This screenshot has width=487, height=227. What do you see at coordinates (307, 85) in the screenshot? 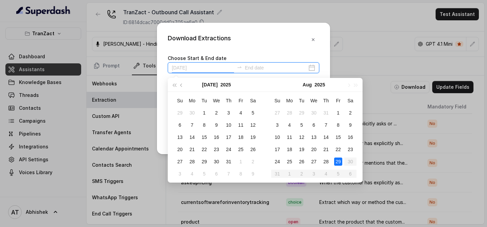
I see `button: Aug` at bounding box center [307, 85].